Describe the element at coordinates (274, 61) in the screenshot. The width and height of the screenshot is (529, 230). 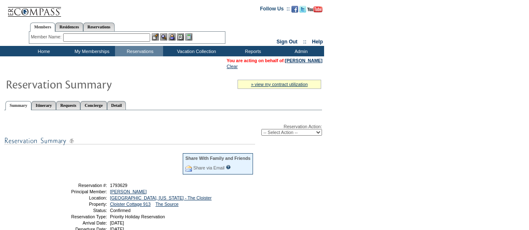
I see `span: You are acting on behalf of:` at that location.